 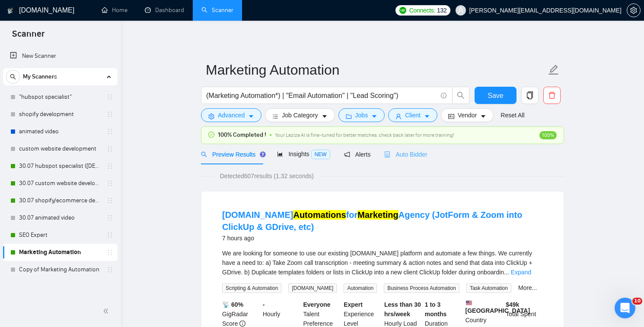 What do you see at coordinates (362, 115) in the screenshot?
I see `button: folderJobscaret-down` at bounding box center [362, 115].